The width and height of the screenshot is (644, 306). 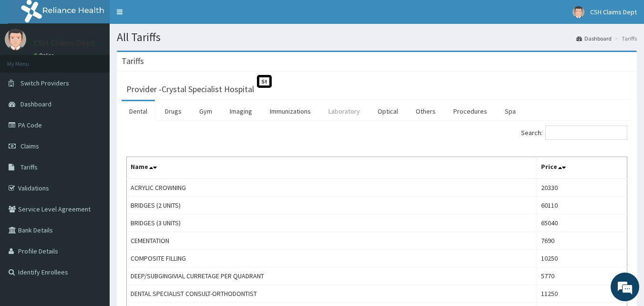 What do you see at coordinates (510, 111) in the screenshot?
I see `a: Spa` at bounding box center [510, 111].